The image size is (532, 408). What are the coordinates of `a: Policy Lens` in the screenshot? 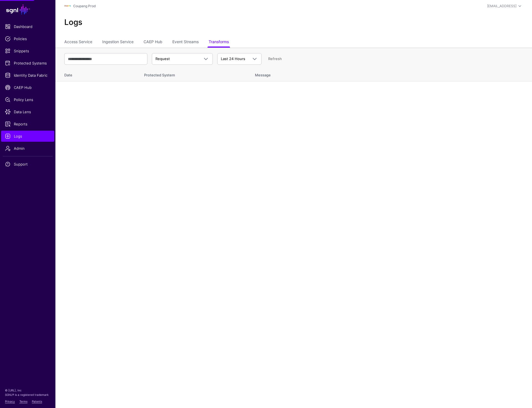 It's located at (28, 99).